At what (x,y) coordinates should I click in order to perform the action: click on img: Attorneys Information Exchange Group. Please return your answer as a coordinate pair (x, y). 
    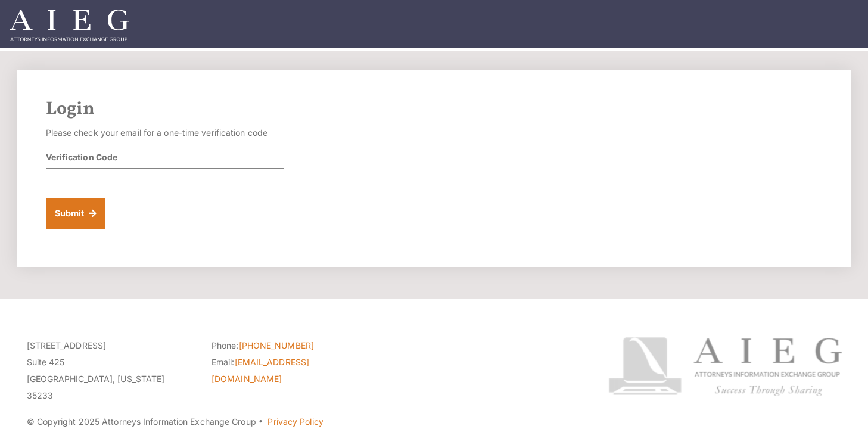
    Looking at the image, I should click on (69, 25).